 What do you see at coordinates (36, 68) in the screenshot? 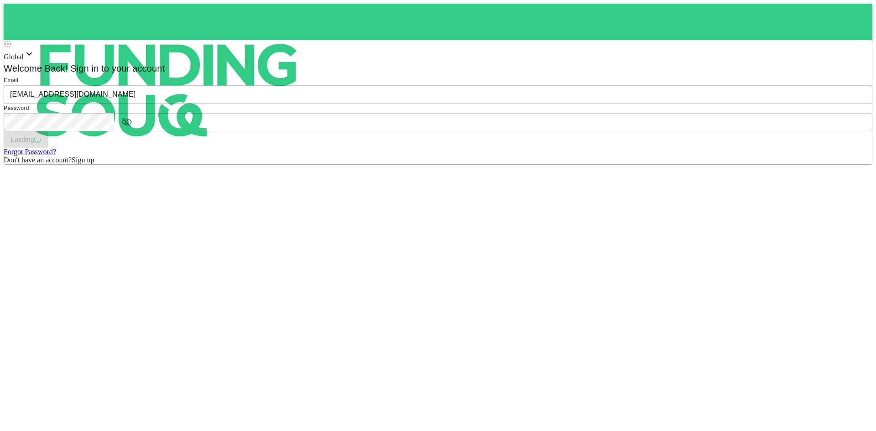
I see `span: Welcome Back!` at bounding box center [36, 68].